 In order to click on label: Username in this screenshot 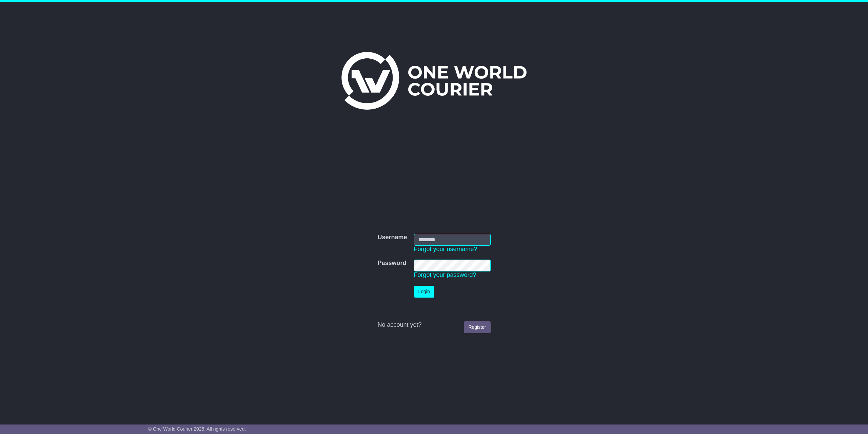, I will do `click(392, 238)`.